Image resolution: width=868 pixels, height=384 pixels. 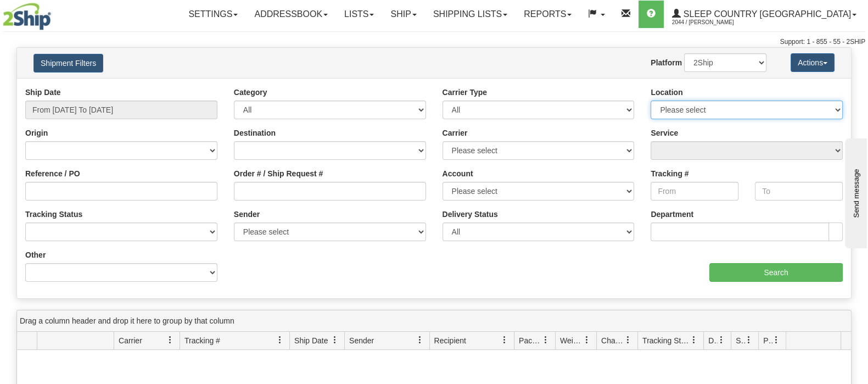 I want to click on label: Platform, so click(x=666, y=62).